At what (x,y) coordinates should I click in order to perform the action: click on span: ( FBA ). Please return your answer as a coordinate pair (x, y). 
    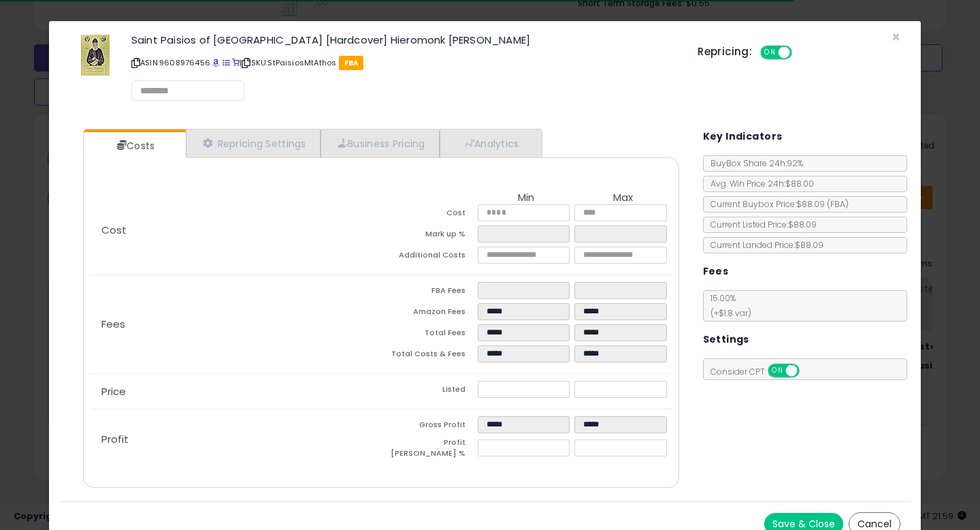
    Looking at the image, I should click on (838, 203).